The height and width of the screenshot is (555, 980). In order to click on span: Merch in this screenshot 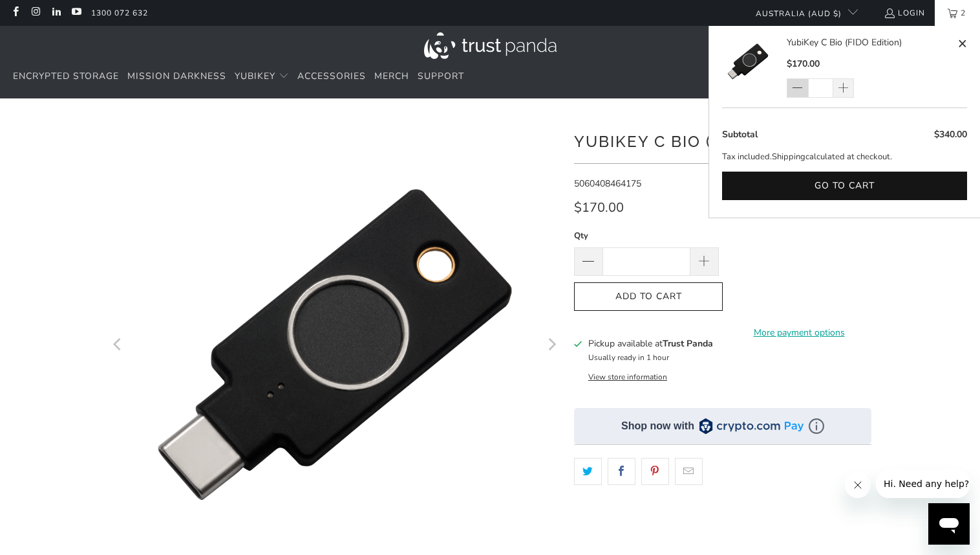, I will do `click(392, 75)`.